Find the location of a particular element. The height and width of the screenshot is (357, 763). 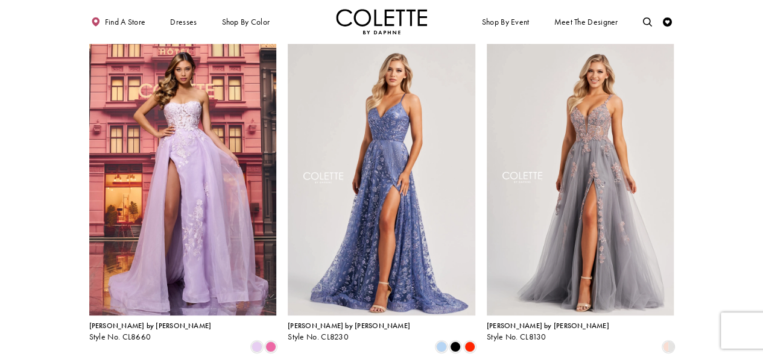

img: Colette by Daphne is located at coordinates (382, 22).